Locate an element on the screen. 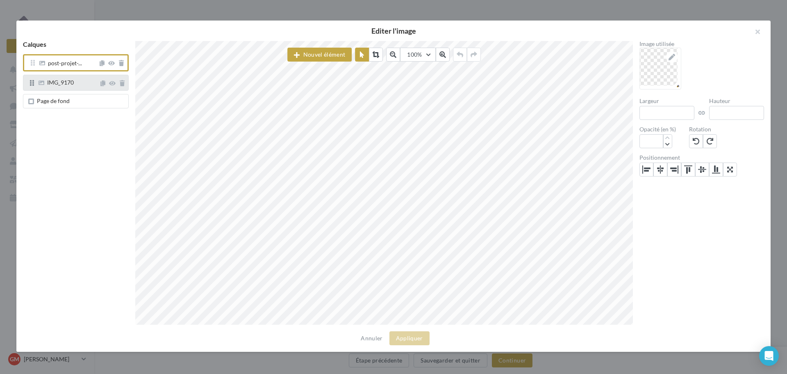 The width and height of the screenshot is (787, 374). div: Open Intercom Messenger is located at coordinates (769, 356).